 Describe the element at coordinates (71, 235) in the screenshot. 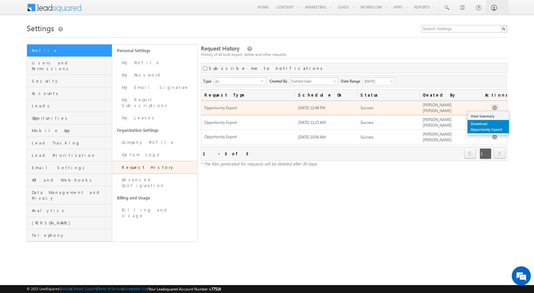

I see `span: Telephony` at that location.